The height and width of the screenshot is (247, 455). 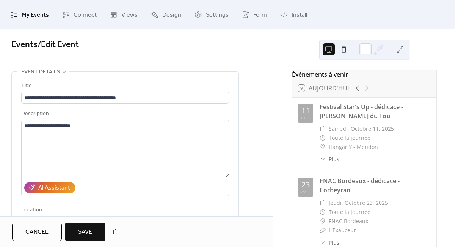 What do you see at coordinates (124, 14) in the screenshot?
I see `a: Views` at bounding box center [124, 14].